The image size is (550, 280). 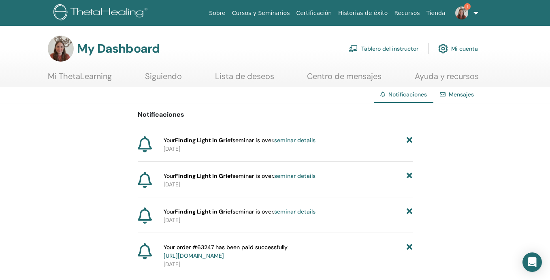 I want to click on a: Mi ThetaLearning, so click(x=80, y=79).